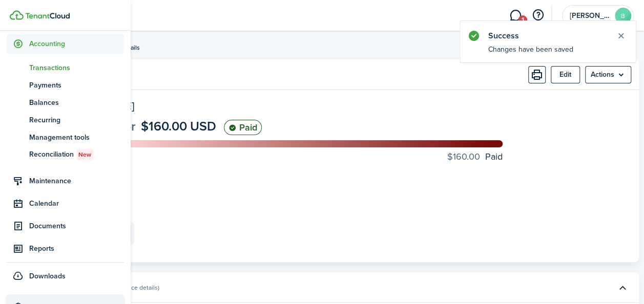 This screenshot has height=304, width=644. Describe the element at coordinates (515, 15) in the screenshot. I see `a: Messaging` at that location.